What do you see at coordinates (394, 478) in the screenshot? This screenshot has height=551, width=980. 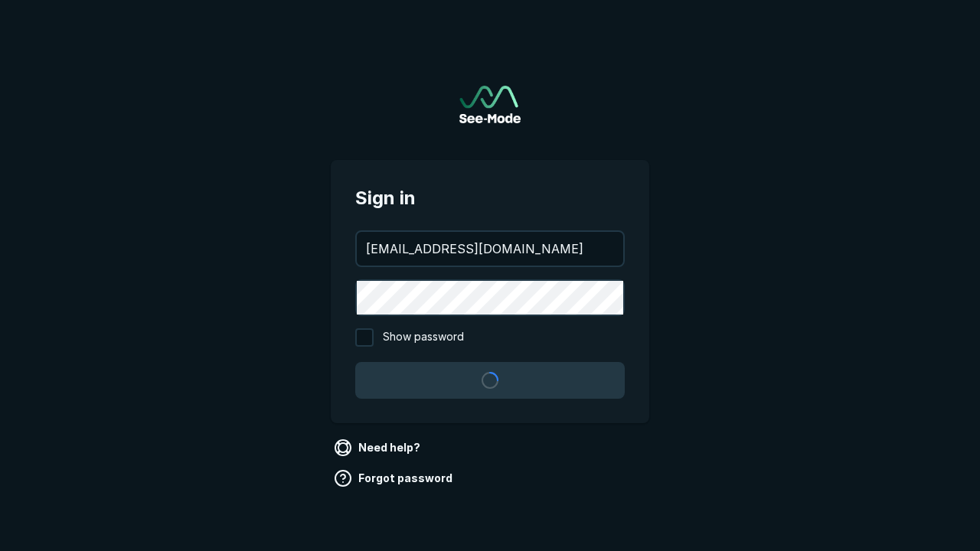 I see `a: Forgot password` at bounding box center [394, 478].